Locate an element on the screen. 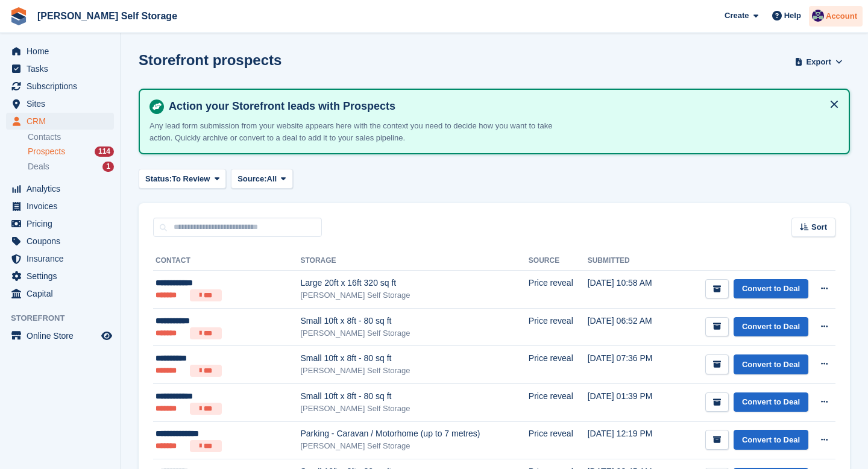 This screenshot has height=469, width=868. h1: Storefront prospects is located at coordinates (210, 60).